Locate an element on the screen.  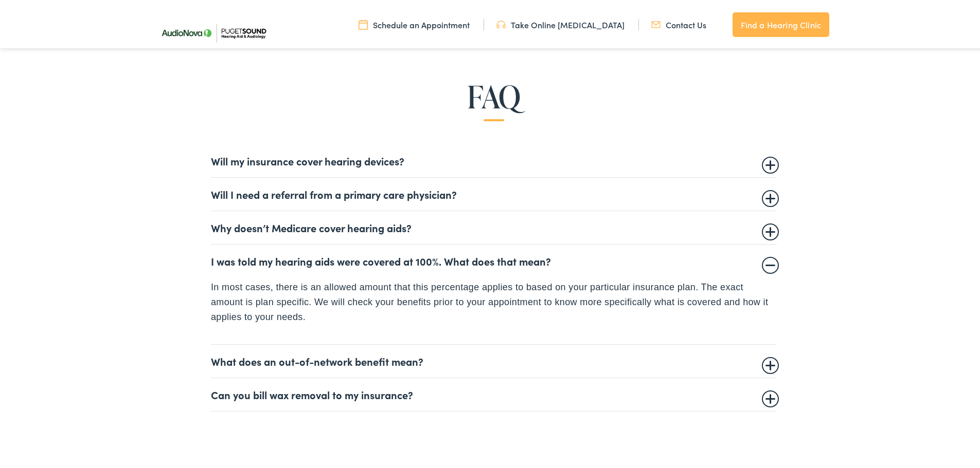
p: In most cases, there is an allowed amount that this percentage applies to based on your particula... is located at coordinates (493, 300).